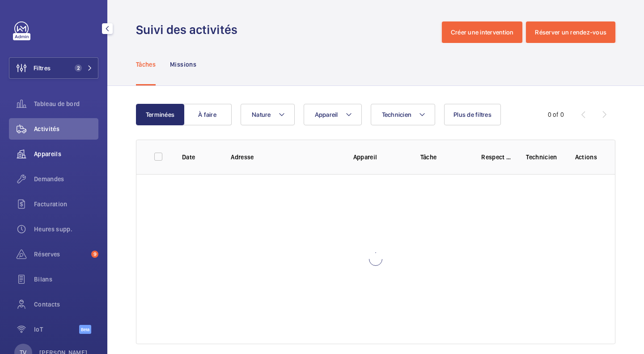  What do you see at coordinates (146, 65) in the screenshot?
I see `p: Tâches` at bounding box center [146, 65].